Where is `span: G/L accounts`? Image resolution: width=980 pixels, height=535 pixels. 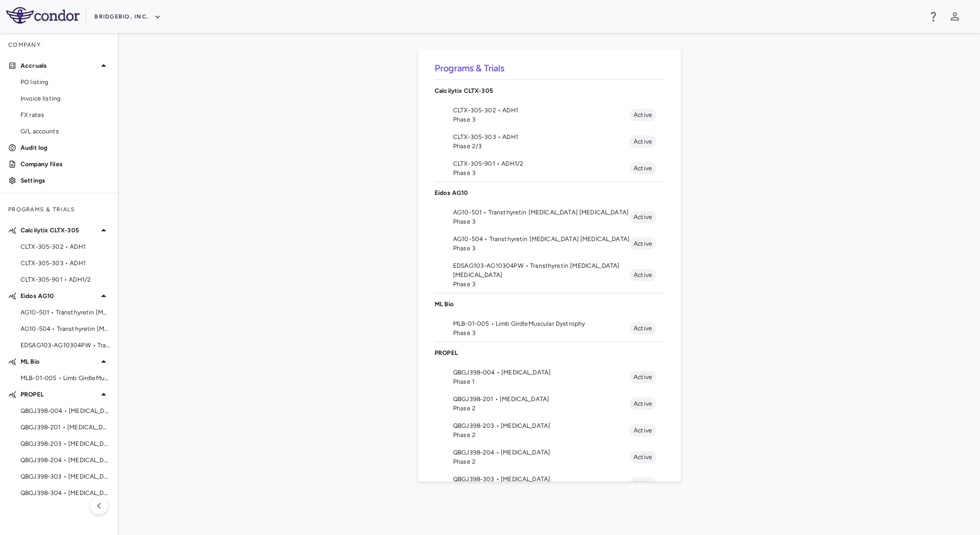 span: G/L accounts is located at coordinates (65, 131).